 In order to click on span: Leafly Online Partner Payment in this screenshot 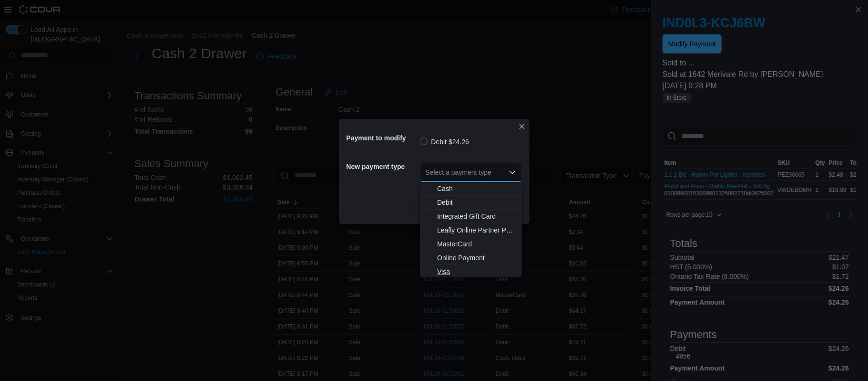, I will do `click(477, 230)`.